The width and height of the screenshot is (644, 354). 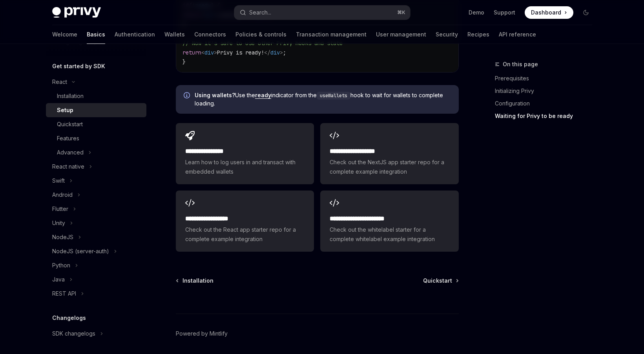 I want to click on div: Installation, so click(x=70, y=96).